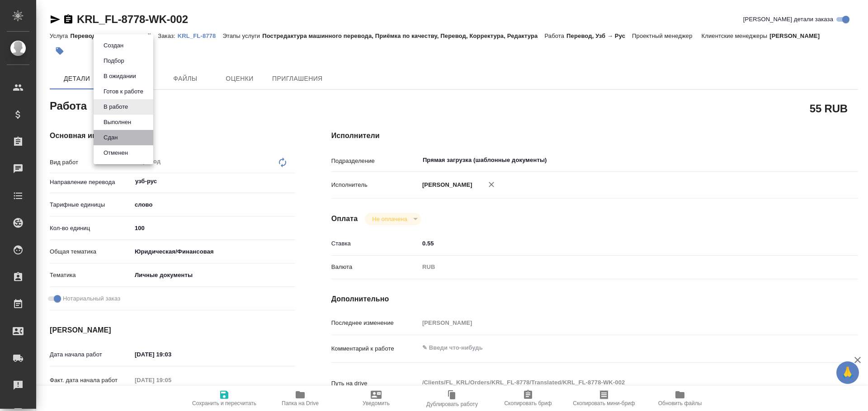  What do you see at coordinates (110, 138) in the screenshot?
I see `button: Сдан` at bounding box center [110, 138].